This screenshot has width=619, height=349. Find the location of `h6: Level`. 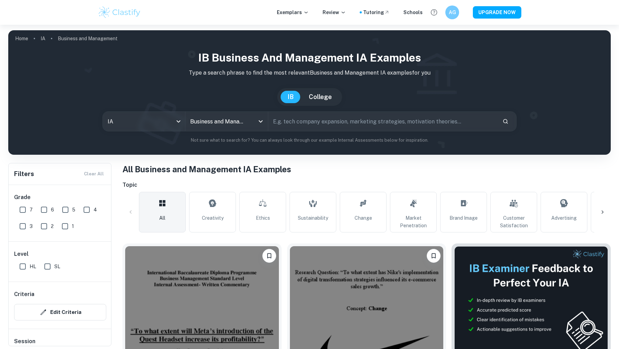

h6: Level is located at coordinates (60, 254).